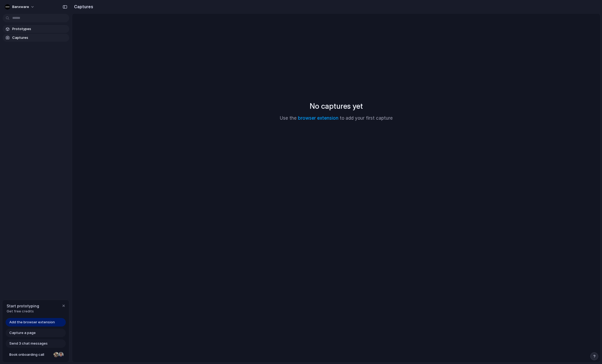 Image resolution: width=602 pixels, height=364 pixels. What do you see at coordinates (318, 118) in the screenshot?
I see `a: browser extension` at bounding box center [318, 118].